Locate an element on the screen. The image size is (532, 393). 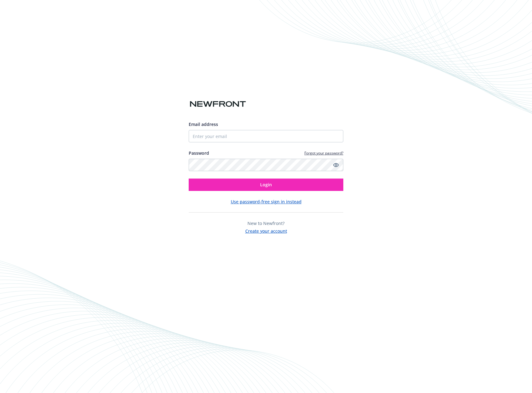
button: Use password-free sign in instead is located at coordinates (266, 202).